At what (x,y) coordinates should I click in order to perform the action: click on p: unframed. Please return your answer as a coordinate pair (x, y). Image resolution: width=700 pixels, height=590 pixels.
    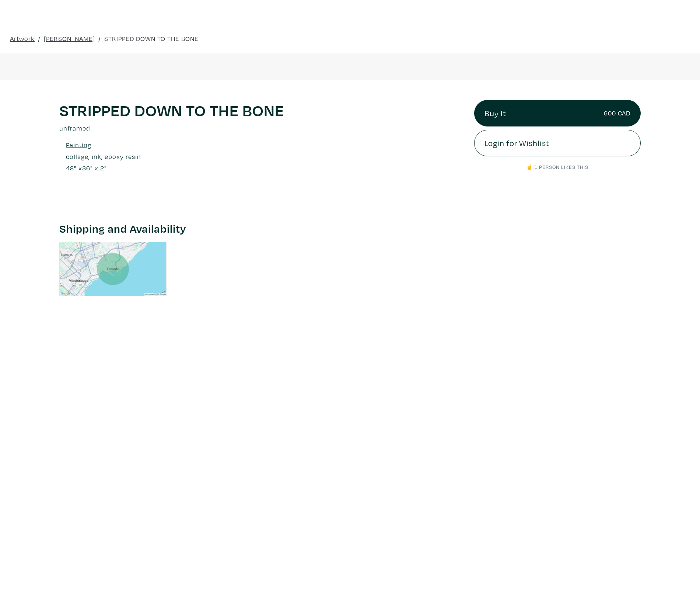
    Looking at the image, I should click on (262, 128).